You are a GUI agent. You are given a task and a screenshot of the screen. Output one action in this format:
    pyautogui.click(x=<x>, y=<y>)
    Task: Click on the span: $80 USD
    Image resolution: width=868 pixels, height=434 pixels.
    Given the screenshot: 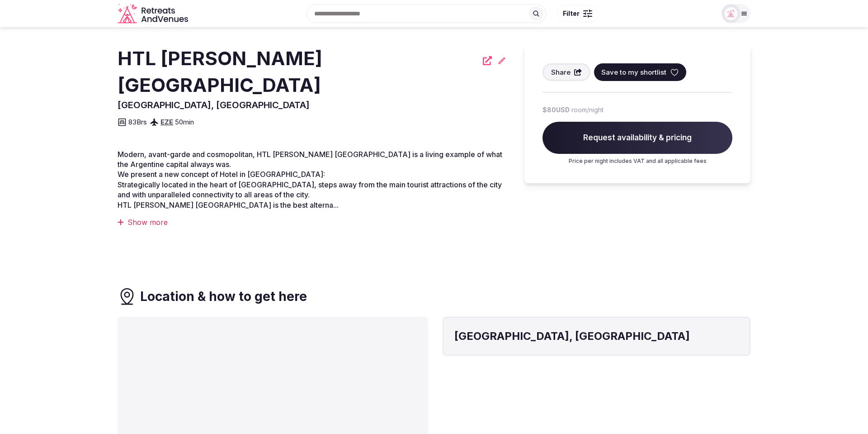 What is the action you would take?
    pyautogui.click(x=556, y=110)
    